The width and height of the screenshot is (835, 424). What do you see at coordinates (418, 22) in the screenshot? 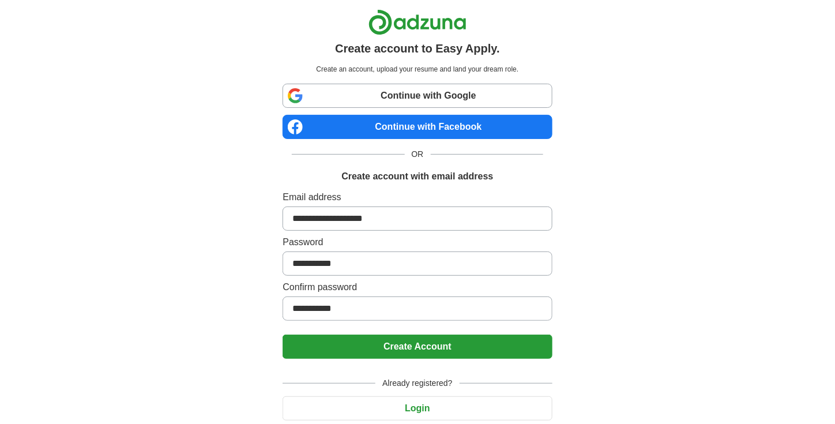
I see `img: Adzuna logo` at bounding box center [418, 22].